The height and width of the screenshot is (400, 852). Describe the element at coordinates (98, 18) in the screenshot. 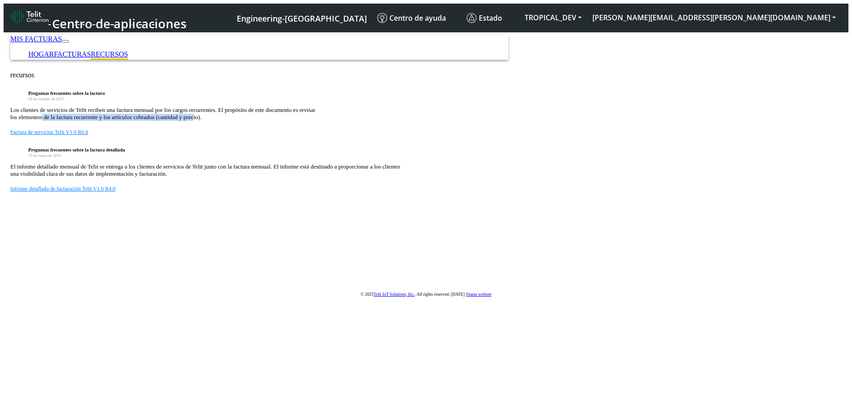

I see `a: Centro de aplicaciones` at that location.